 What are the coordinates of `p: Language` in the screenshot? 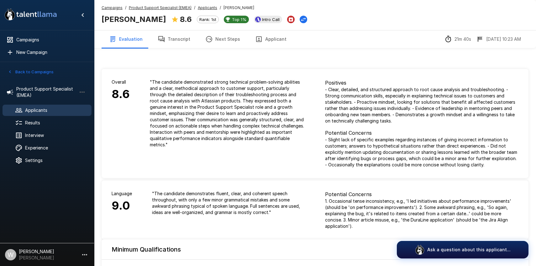 It's located at (122, 194).